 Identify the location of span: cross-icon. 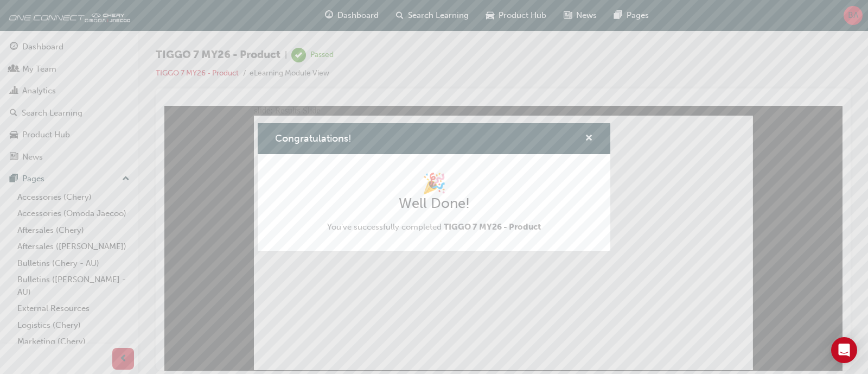
(589, 139).